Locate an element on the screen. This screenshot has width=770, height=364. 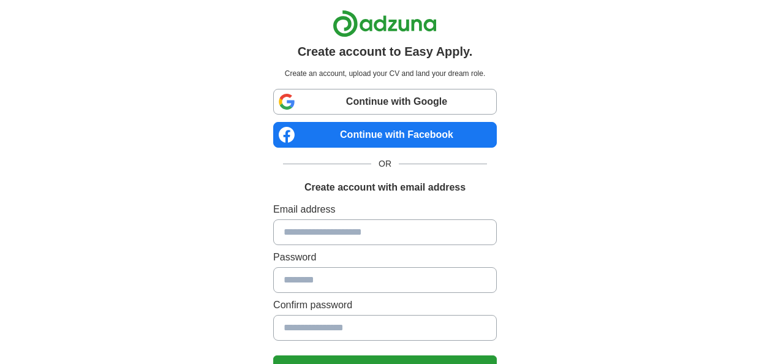
a: Continue with Google is located at coordinates (384, 102).